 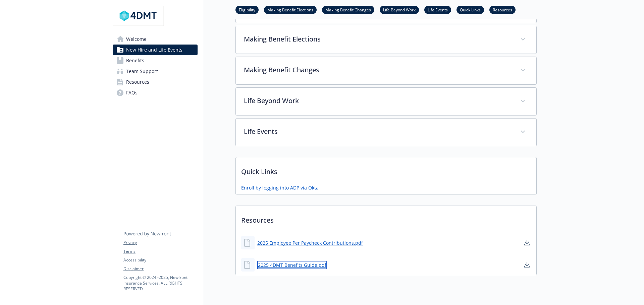 I want to click on span: Benefits, so click(x=135, y=60).